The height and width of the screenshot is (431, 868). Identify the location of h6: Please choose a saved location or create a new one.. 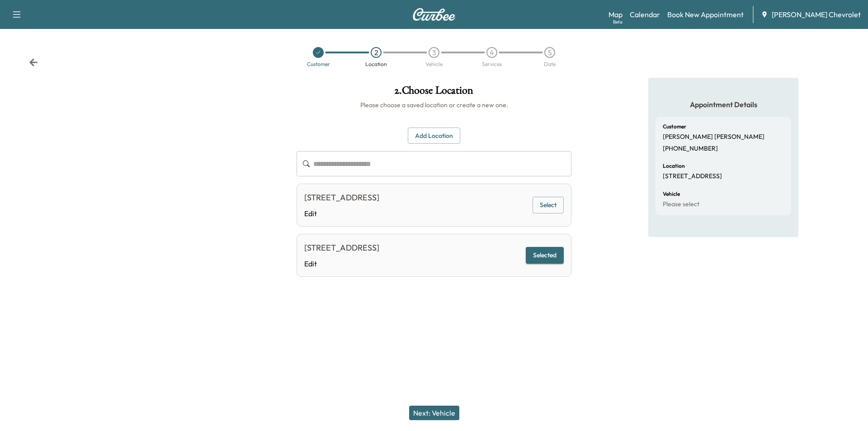
(434, 105).